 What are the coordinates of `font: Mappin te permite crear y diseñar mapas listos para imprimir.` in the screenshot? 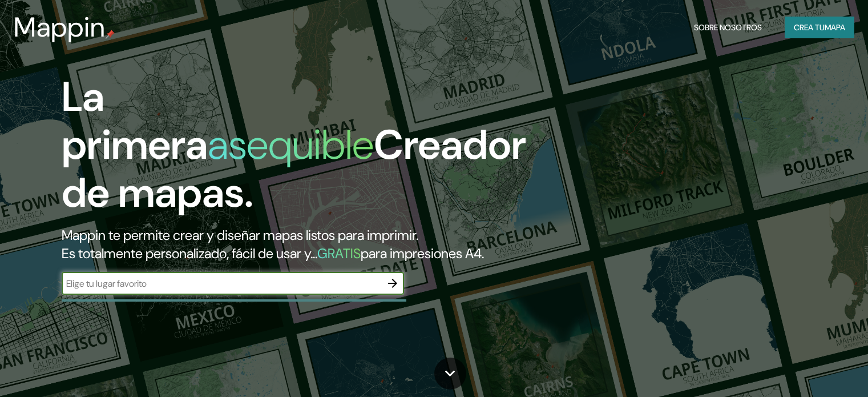 It's located at (240, 235).